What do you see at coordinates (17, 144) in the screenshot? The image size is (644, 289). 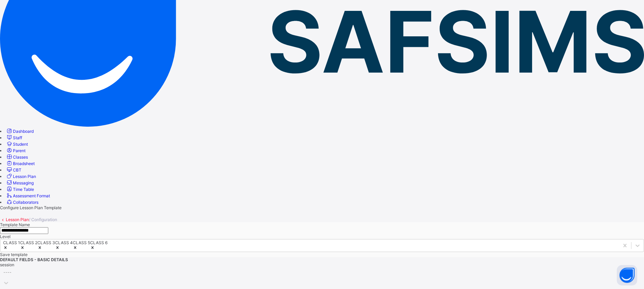 I see `a: Student` at bounding box center [17, 144].